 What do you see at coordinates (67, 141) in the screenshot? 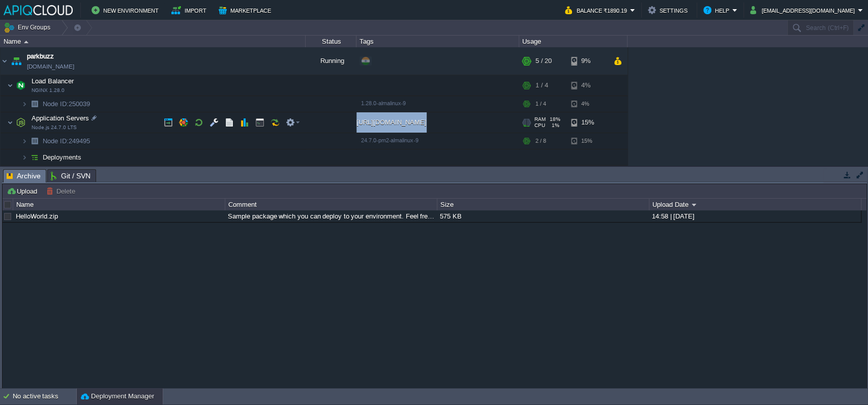
I see `span: 249495` at bounding box center [67, 141].